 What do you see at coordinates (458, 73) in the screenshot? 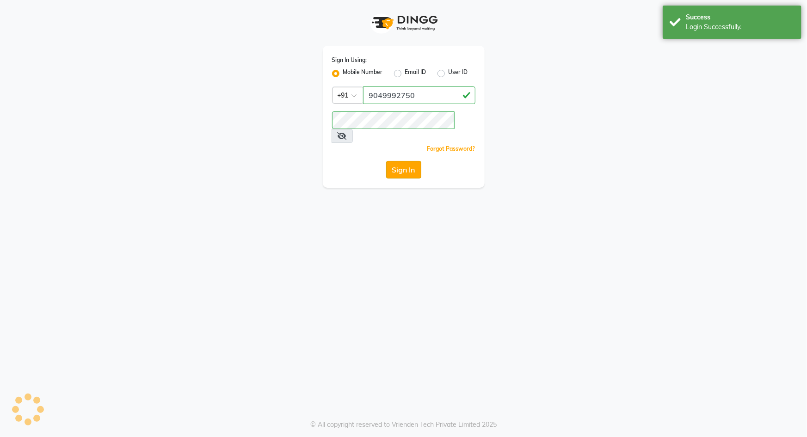
I see `label: User ID` at bounding box center [458, 73].